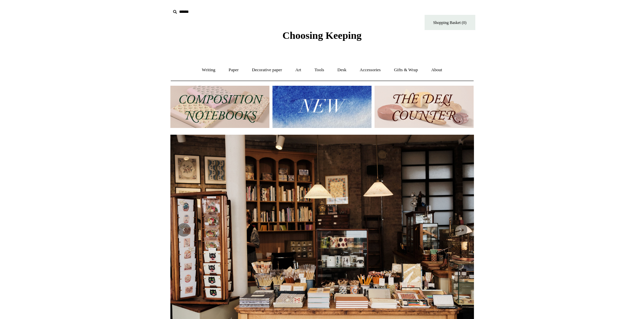 Image resolution: width=644 pixels, height=319 pixels. Describe the element at coordinates (322, 35) in the screenshot. I see `span: Choosing Keeping` at that location.